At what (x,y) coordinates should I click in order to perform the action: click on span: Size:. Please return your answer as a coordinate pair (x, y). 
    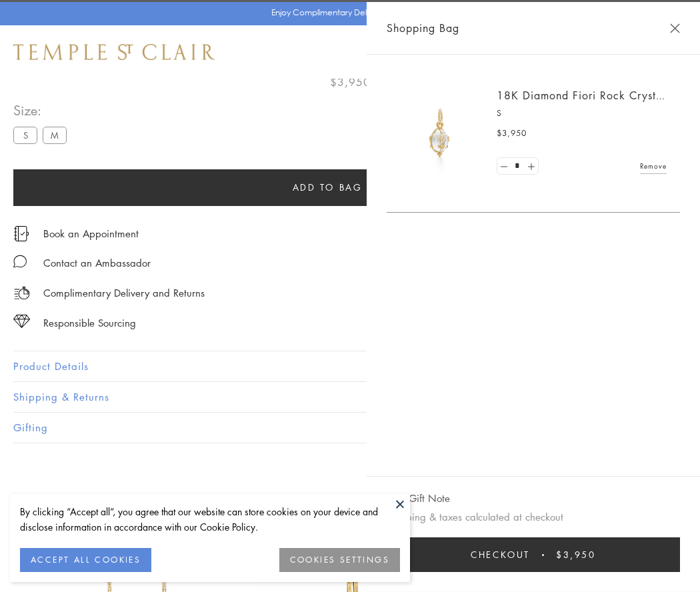
    Looking at the image, I should click on (43, 110).